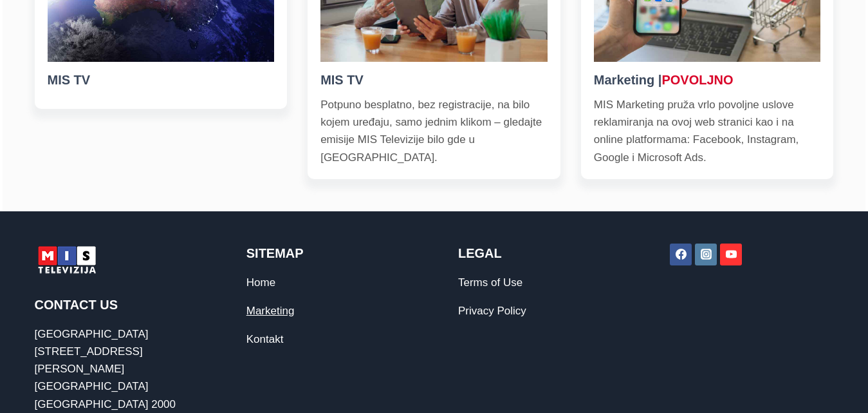  Describe the element at coordinates (328, 253) in the screenshot. I see `h2: Sitemap` at that location.